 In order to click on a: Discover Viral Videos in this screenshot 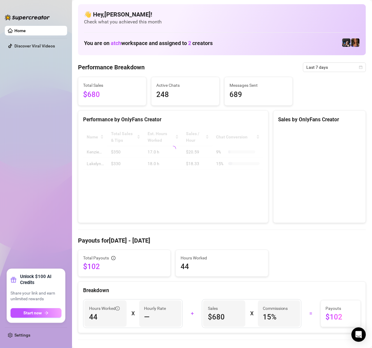, I will do `click(35, 46)`.